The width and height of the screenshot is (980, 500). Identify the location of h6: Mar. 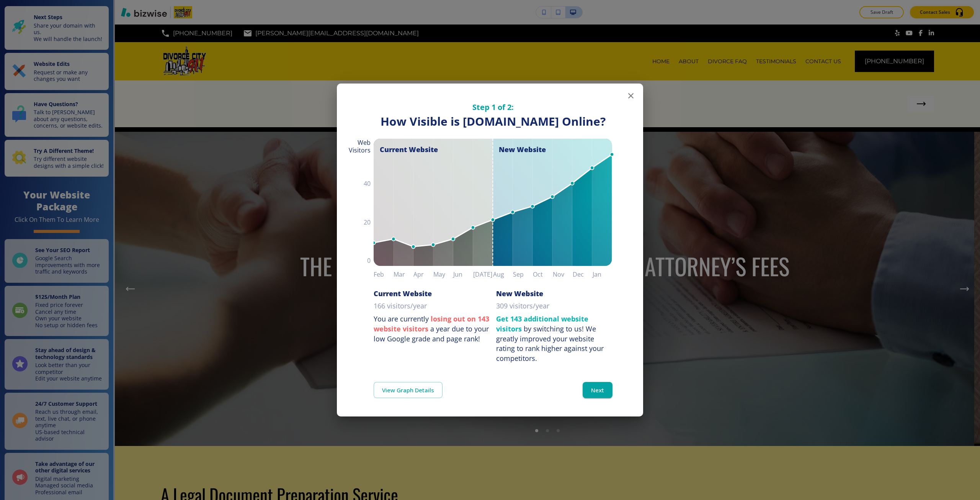
(403, 274).